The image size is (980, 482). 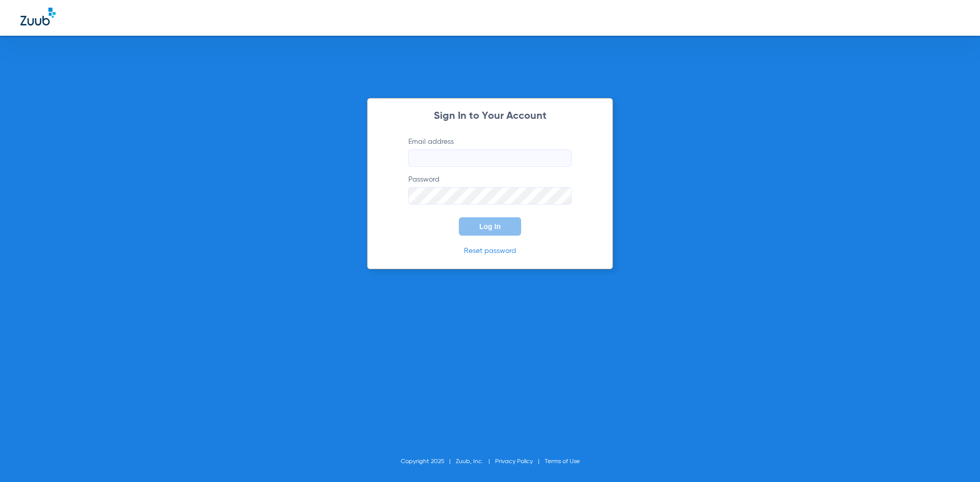 What do you see at coordinates (490, 117) in the screenshot?
I see `h2: Sign In to Your Account` at bounding box center [490, 117].